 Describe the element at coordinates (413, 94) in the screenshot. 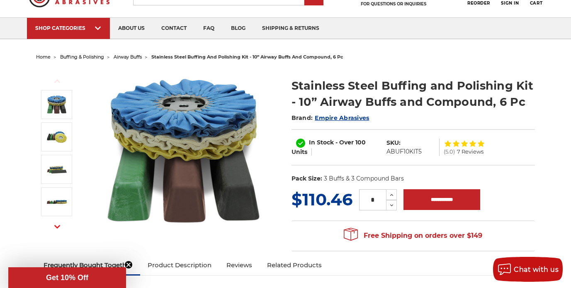

I see `h1: Stainless Steel Buffing and Polishing Kit - 10” Airway Buffs and Compound, 6 Pc` at that location.